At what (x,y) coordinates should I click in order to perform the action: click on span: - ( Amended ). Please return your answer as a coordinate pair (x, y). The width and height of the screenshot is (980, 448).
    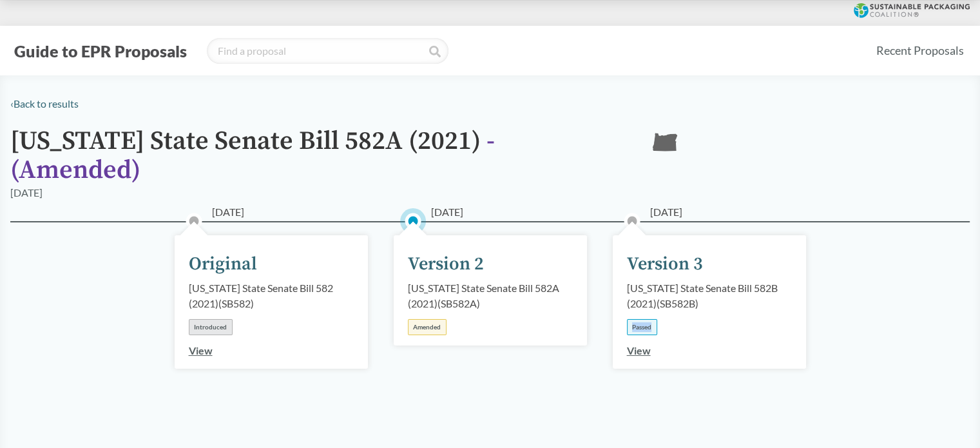
    Looking at the image, I should click on (253, 155).